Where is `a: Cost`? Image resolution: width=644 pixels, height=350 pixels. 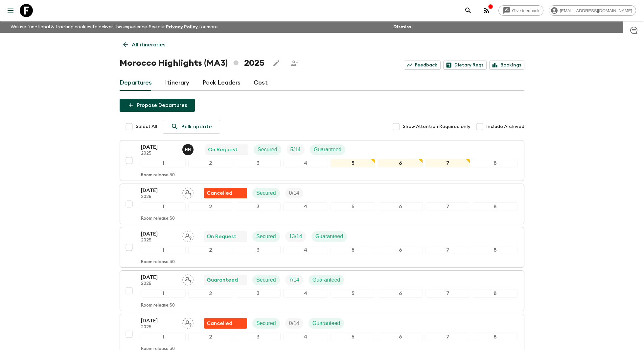
a: Cost is located at coordinates (260, 83).